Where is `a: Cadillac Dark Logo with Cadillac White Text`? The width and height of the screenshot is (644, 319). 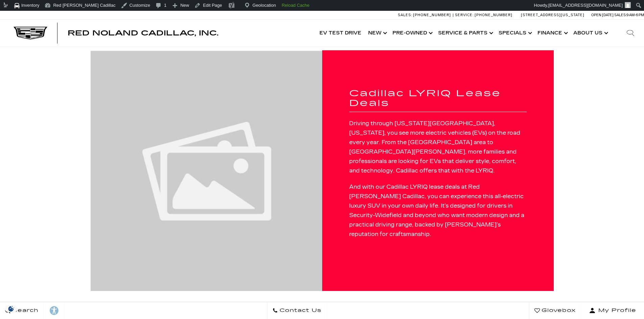 a: Cadillac Dark Logo with Cadillac White Text is located at coordinates (30, 33).